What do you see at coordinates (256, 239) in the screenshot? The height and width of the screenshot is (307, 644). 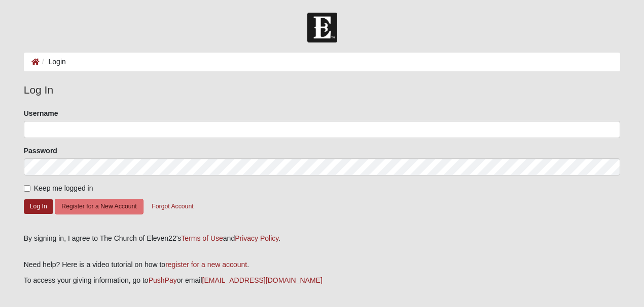 I see `a: Privacy Policy` at bounding box center [256, 239].